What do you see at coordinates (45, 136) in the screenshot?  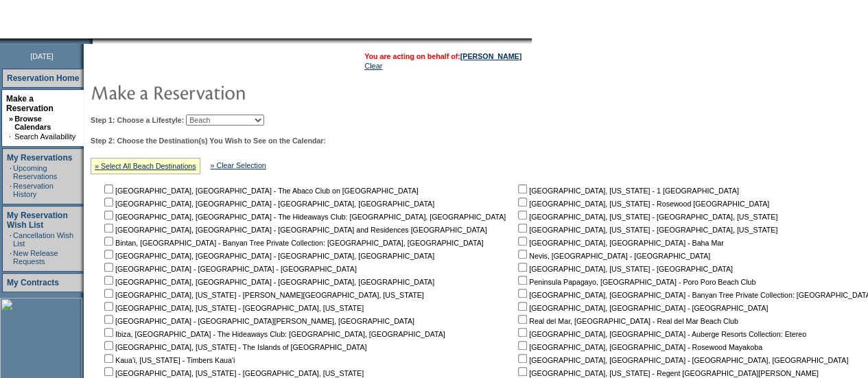 I see `a: Search Availability` at bounding box center [45, 136].